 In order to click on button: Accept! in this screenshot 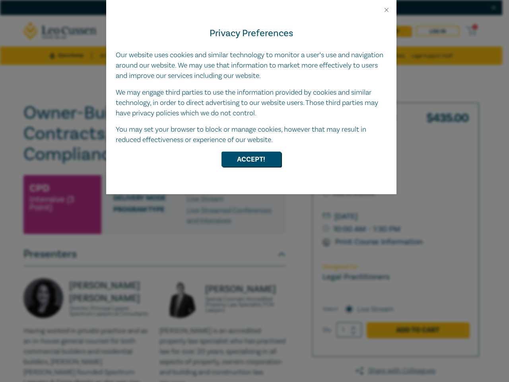, I will do `click(251, 159)`.